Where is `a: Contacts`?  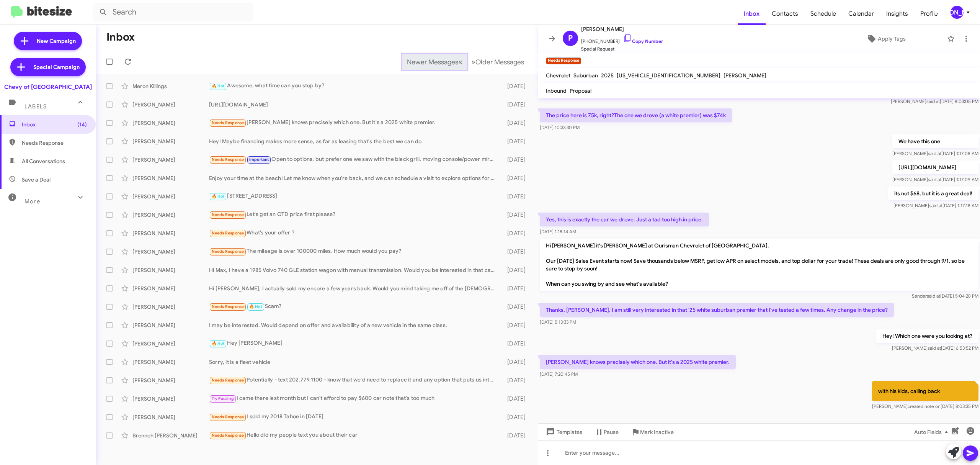 a: Contacts is located at coordinates (785, 14).